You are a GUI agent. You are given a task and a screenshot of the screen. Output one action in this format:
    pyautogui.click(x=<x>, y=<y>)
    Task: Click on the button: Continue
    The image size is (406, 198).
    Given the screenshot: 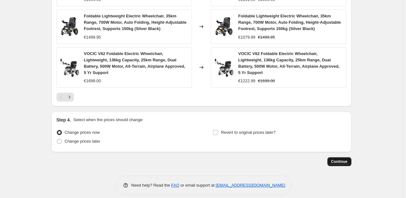 What is the action you would take?
    pyautogui.click(x=339, y=161)
    